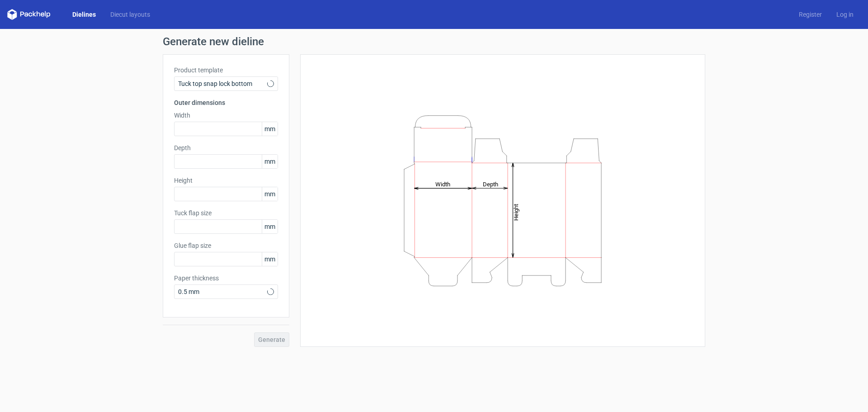 Image resolution: width=868 pixels, height=412 pixels. Describe the element at coordinates (226, 115) in the screenshot. I see `label: Width` at that location.